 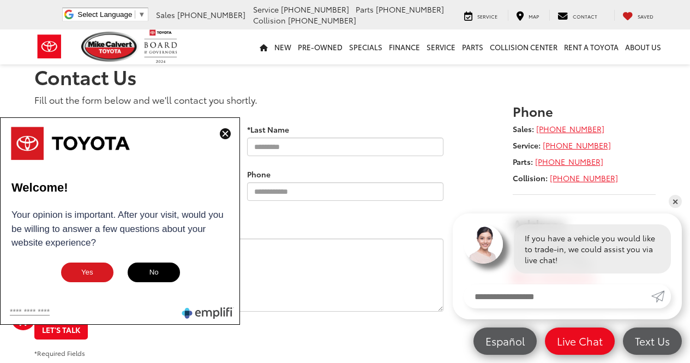 What do you see at coordinates (533, 16) in the screenshot?
I see `span: Map` at bounding box center [533, 16].